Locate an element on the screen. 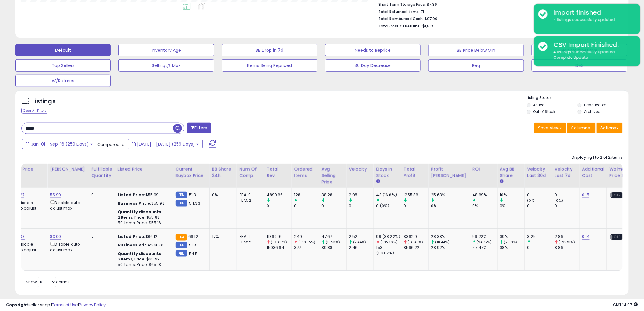 The width and height of the screenshot is (644, 311). div: Current Buybox Price is located at coordinates (191, 173).